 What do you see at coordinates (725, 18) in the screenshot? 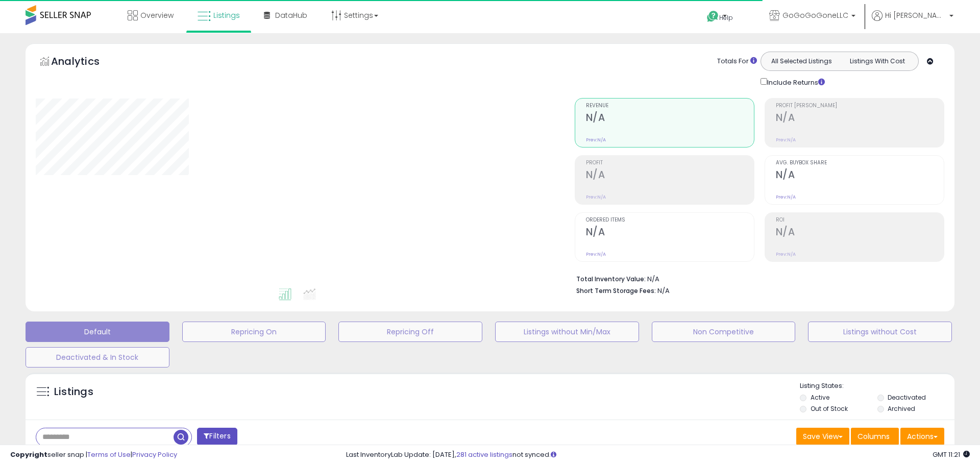
I see `a: Help` at bounding box center [725, 18].